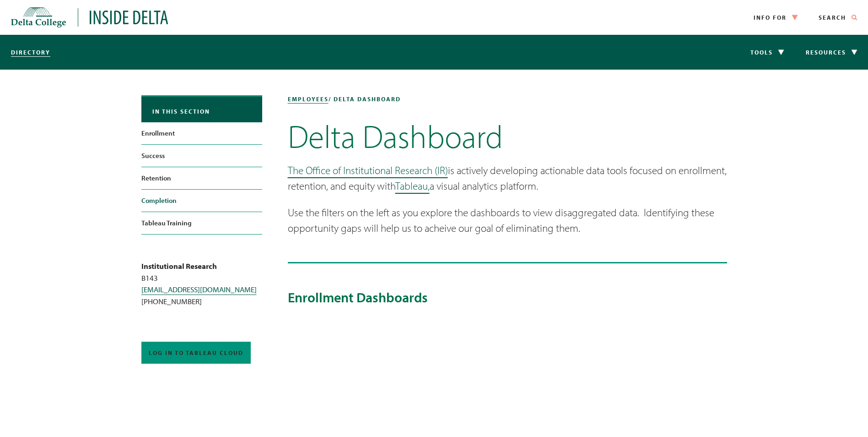 Image resolution: width=868 pixels, height=437 pixels. What do you see at coordinates (196, 353) in the screenshot?
I see `span: Log in to Tableau Cloud` at bounding box center [196, 353].